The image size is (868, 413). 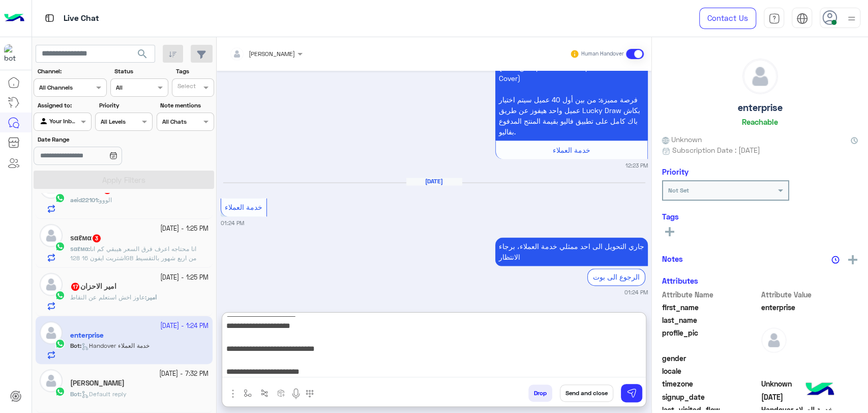 I want to click on button: Trigger scenario, so click(x=264, y=392).